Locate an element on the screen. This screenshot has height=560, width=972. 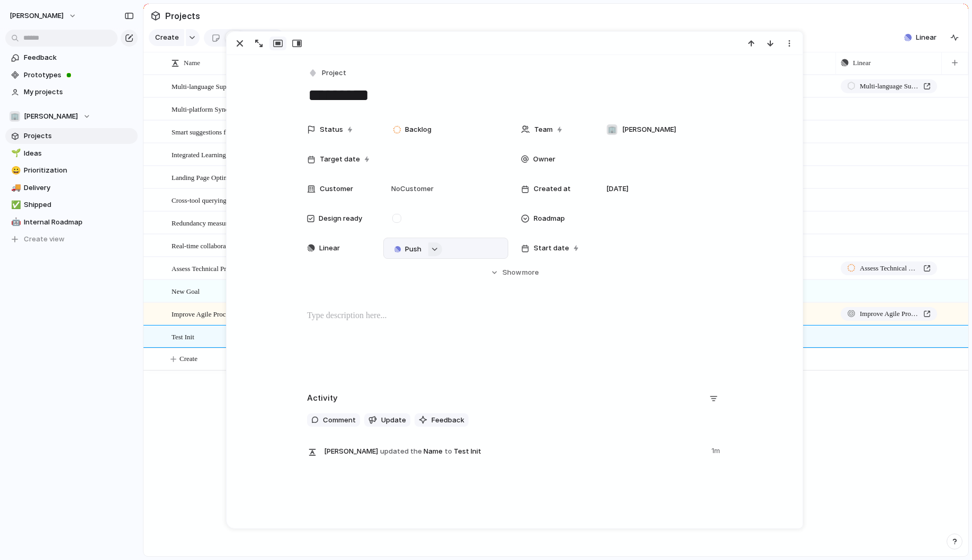
span: Project is located at coordinates (334, 73).